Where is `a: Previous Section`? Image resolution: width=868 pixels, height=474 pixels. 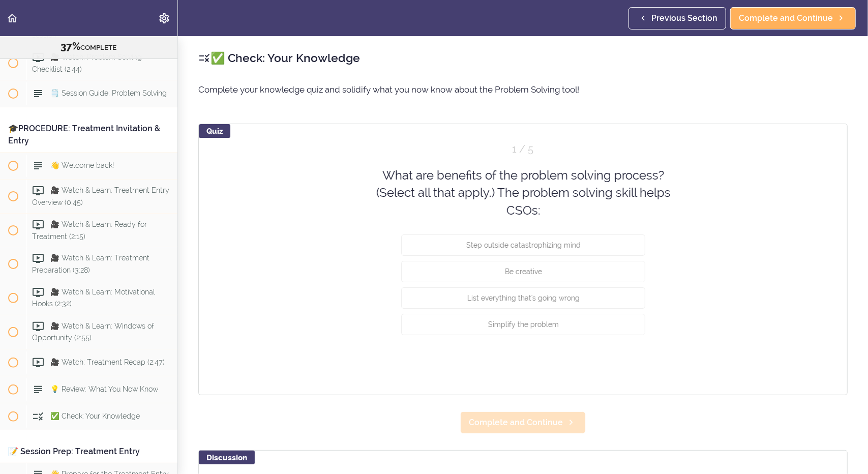
a: Previous Section is located at coordinates (678, 18).